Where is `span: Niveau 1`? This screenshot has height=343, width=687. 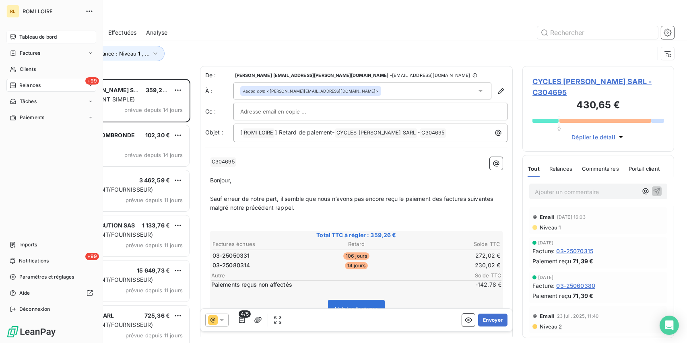
span: Niveau 1 is located at coordinates (550, 227).